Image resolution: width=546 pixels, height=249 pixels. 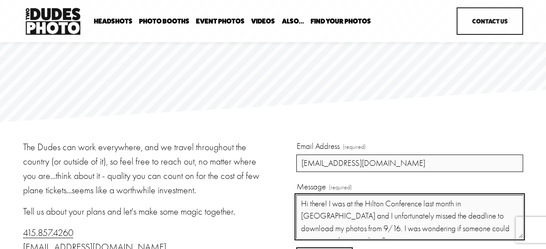 What do you see at coordinates (164, 21) in the screenshot?
I see `span: Photo Booths` at bounding box center [164, 21].